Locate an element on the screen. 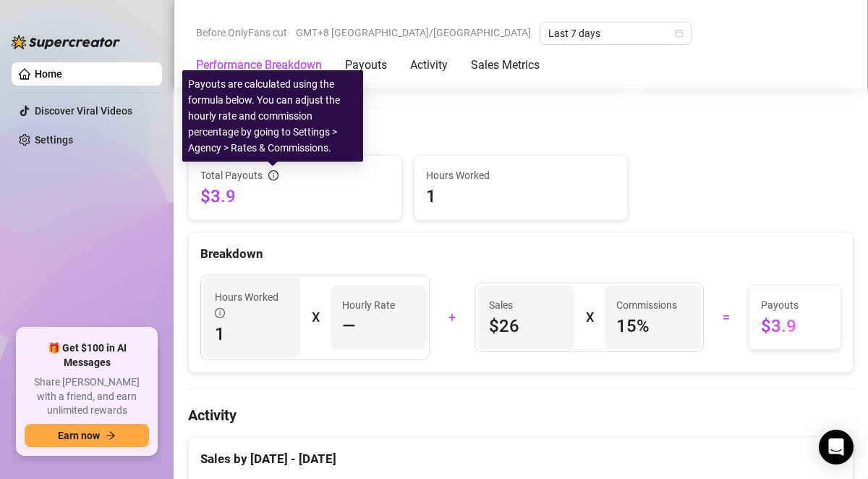 Image resolution: width=868 pixels, height=479 pixels. div: Activity is located at coordinates (429, 65).